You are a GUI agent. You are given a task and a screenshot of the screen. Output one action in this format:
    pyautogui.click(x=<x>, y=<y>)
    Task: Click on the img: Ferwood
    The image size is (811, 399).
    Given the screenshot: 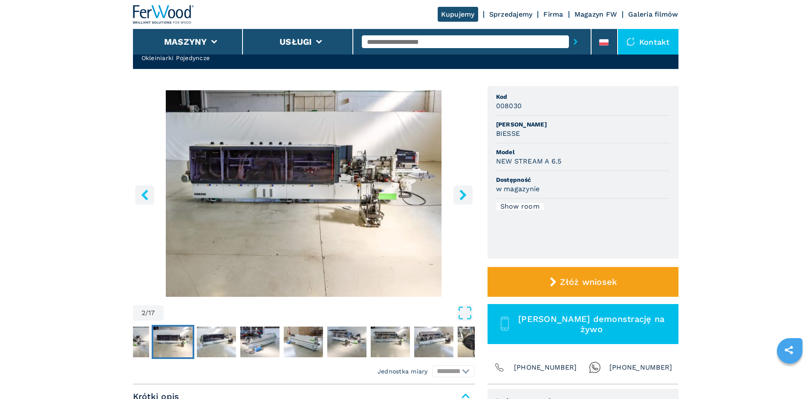 What is the action you would take?
    pyautogui.click(x=164, y=14)
    